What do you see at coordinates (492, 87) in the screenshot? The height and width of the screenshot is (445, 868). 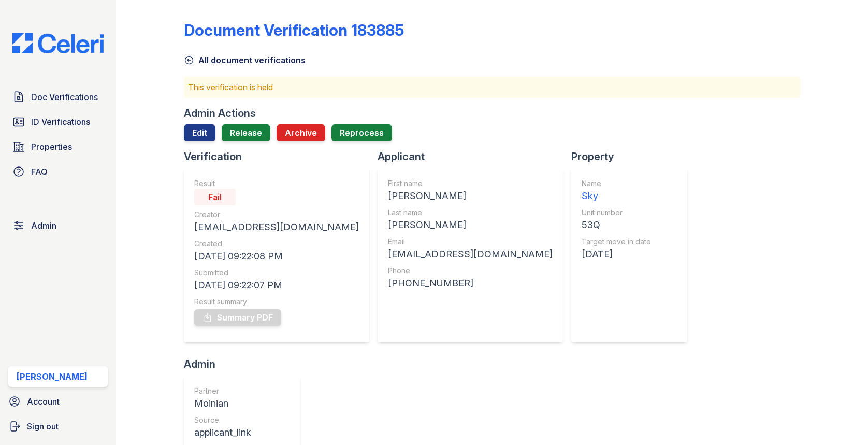 I see `p: This verification is held` at bounding box center [492, 87].